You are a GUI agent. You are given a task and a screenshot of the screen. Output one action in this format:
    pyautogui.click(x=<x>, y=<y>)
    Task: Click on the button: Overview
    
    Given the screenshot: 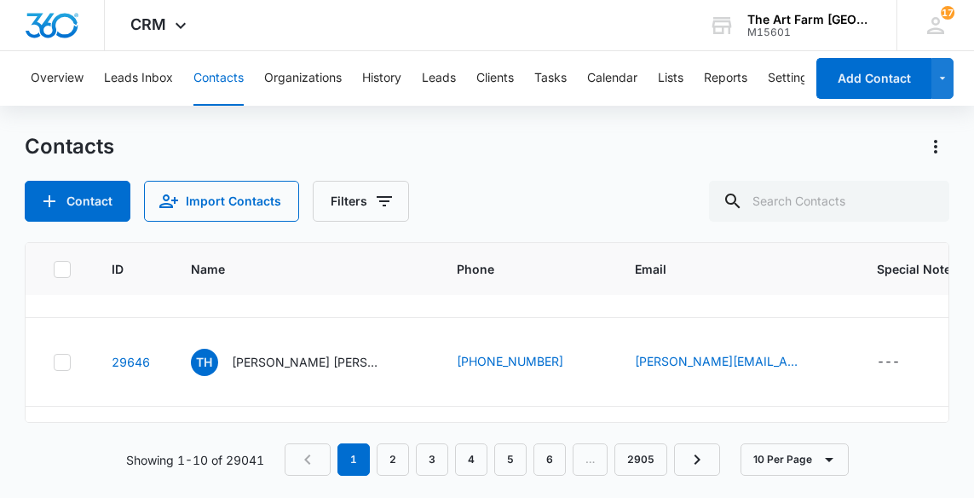 What is the action you would take?
    pyautogui.click(x=57, y=78)
    